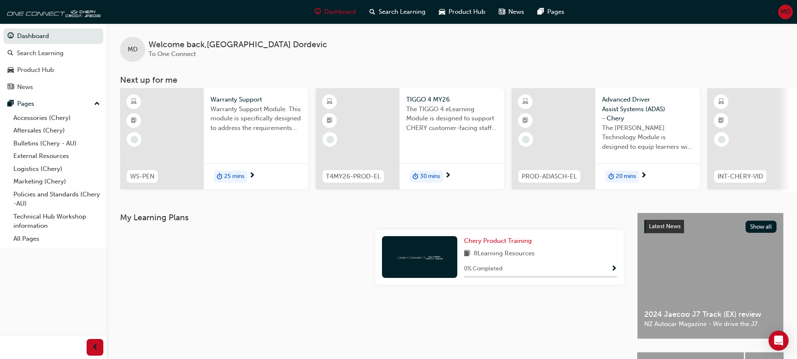  I want to click on button: Show Progress, so click(614, 269).